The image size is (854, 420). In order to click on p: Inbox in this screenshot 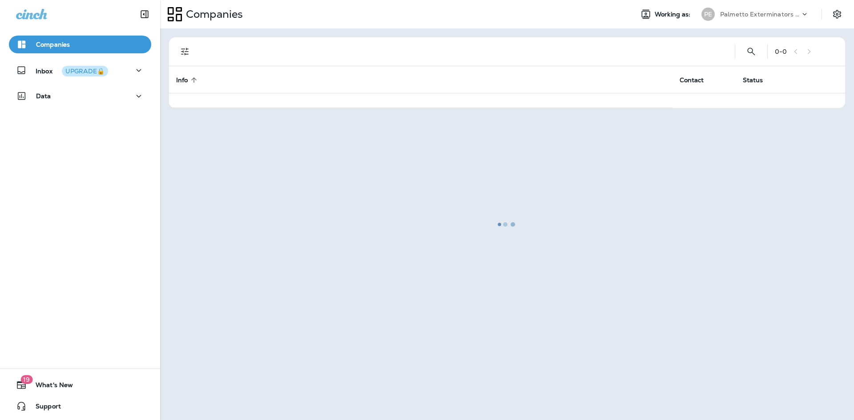, I will do `click(72, 70)`.